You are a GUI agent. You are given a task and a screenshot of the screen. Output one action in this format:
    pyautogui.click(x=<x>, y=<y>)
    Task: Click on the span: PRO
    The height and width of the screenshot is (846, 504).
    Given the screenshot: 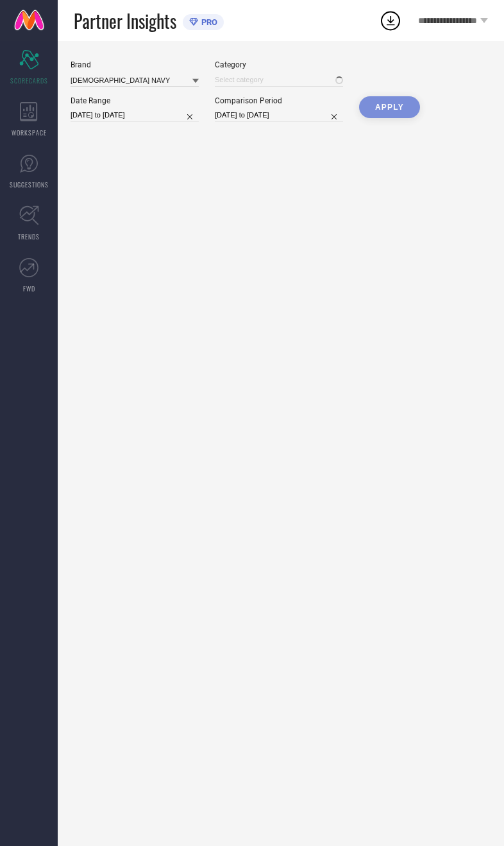 What is the action you would take?
    pyautogui.click(x=208, y=22)
    